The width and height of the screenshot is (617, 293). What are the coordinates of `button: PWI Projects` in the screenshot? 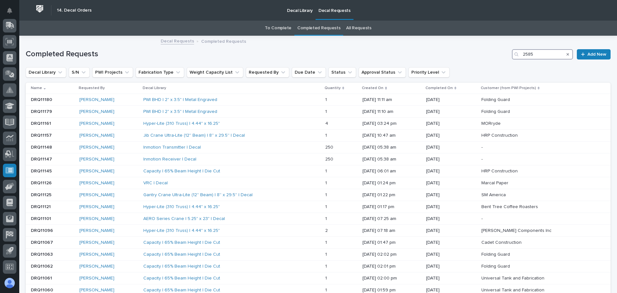 It's located at (113, 72).